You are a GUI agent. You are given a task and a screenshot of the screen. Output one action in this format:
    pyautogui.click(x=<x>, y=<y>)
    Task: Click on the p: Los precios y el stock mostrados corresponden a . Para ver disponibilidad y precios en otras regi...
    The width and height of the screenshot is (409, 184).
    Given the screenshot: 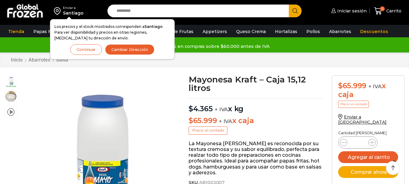 What is the action you would take?
    pyautogui.click(x=112, y=32)
    